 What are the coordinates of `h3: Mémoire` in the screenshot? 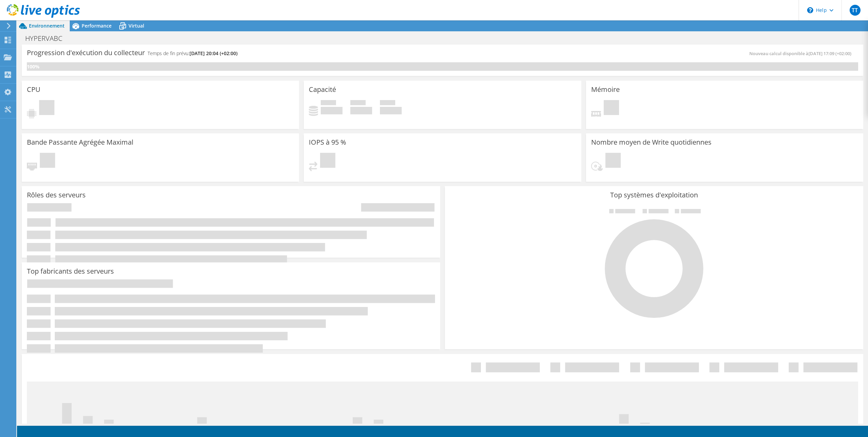 It's located at (605, 89).